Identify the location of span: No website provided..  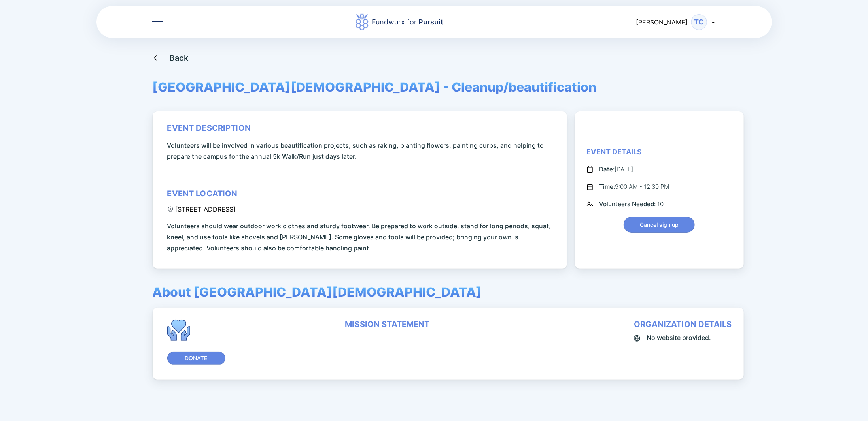
(679, 338).